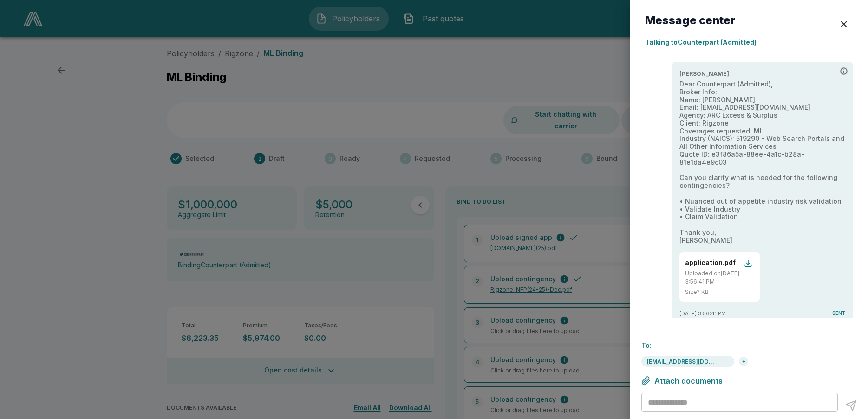 The image size is (868, 419). I want to click on span: Attach documents, so click(688, 381).